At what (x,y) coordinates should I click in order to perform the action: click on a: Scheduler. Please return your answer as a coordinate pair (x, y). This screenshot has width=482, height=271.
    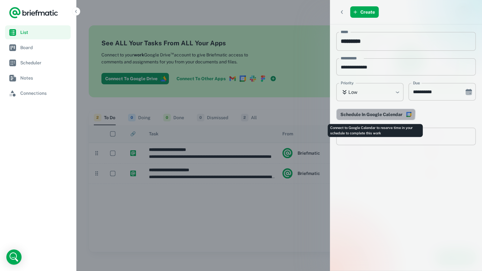
    Looking at the image, I should click on (38, 63).